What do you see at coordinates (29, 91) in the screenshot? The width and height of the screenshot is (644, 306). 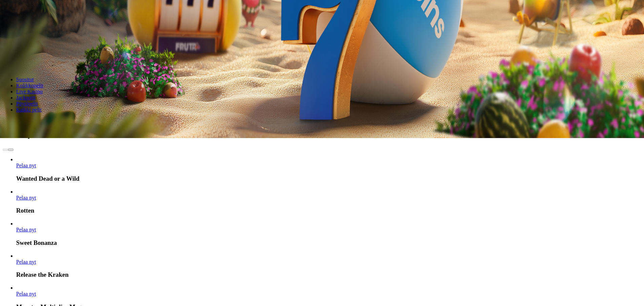 I see `span: Live Kasino` at bounding box center [29, 91].